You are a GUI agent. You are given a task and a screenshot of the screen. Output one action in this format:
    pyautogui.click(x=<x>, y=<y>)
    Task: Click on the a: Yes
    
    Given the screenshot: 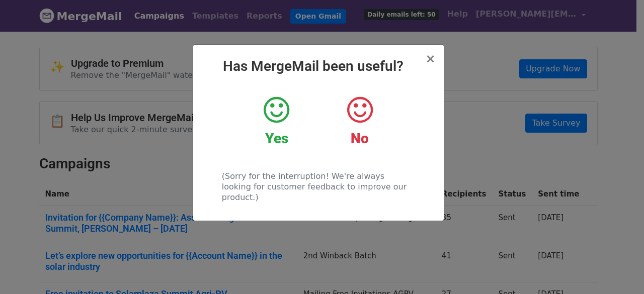 What is the action you would take?
    pyautogui.click(x=276, y=121)
    